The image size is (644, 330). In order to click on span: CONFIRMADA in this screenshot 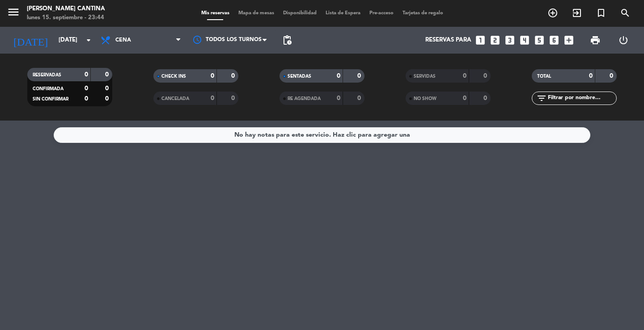, I will do `click(48, 89)`.